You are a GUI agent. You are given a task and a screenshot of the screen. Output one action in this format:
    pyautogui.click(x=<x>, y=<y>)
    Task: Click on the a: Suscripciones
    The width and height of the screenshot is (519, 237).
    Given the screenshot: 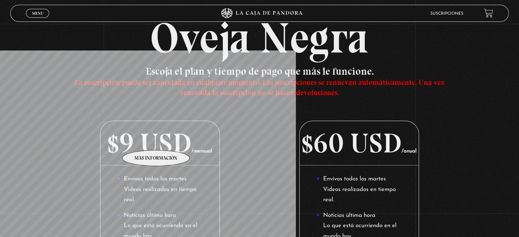 What is the action you would take?
    pyautogui.click(x=447, y=14)
    